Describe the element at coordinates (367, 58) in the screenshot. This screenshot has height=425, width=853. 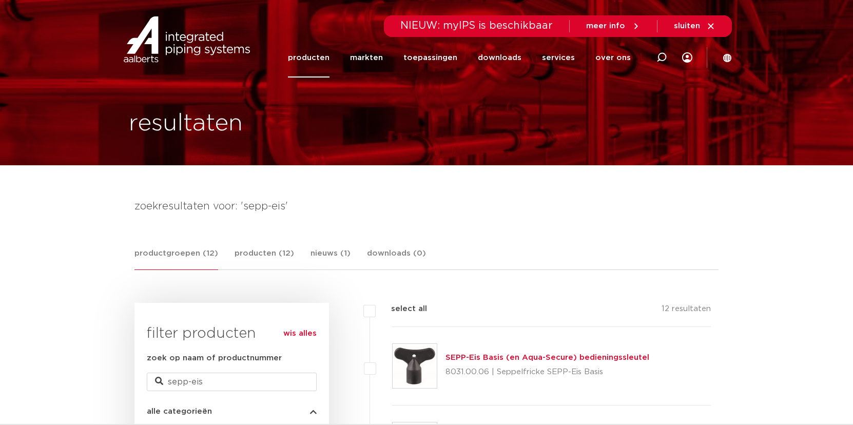
I see `a: markten` at that location.